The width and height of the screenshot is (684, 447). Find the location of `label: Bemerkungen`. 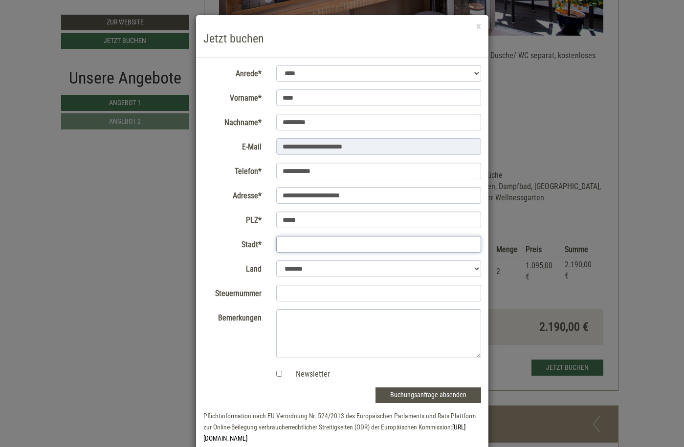

label: Bemerkungen is located at coordinates (233, 317).